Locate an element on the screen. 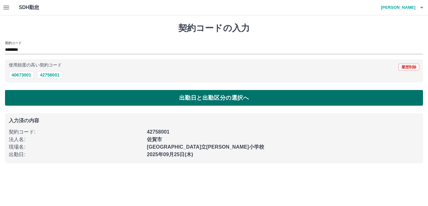 The width and height of the screenshot is (428, 206). p: 現場名 : is located at coordinates (76, 147).